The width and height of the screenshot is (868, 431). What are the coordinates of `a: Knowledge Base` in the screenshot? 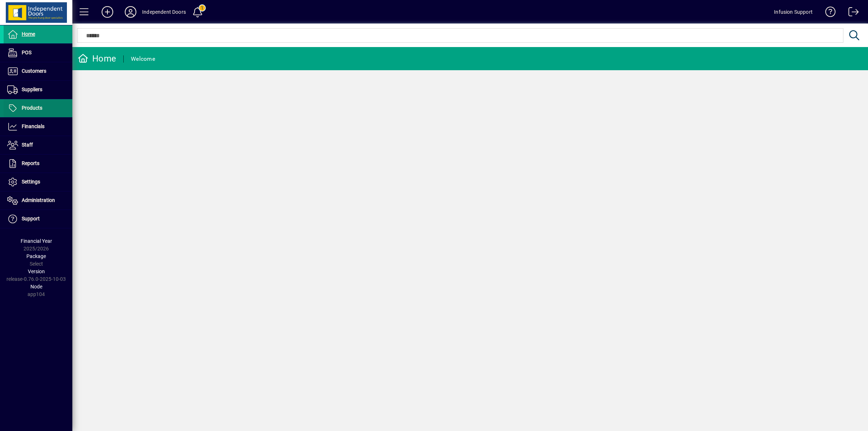 It's located at (828, 13).